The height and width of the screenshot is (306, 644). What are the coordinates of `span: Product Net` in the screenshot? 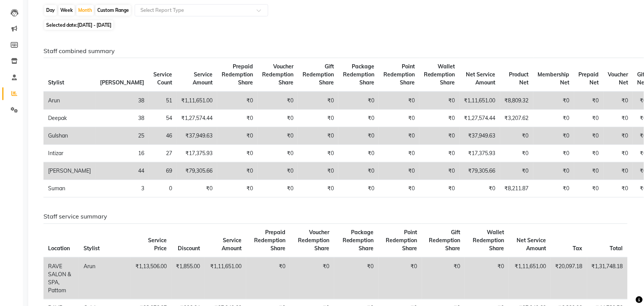 It's located at (519, 78).